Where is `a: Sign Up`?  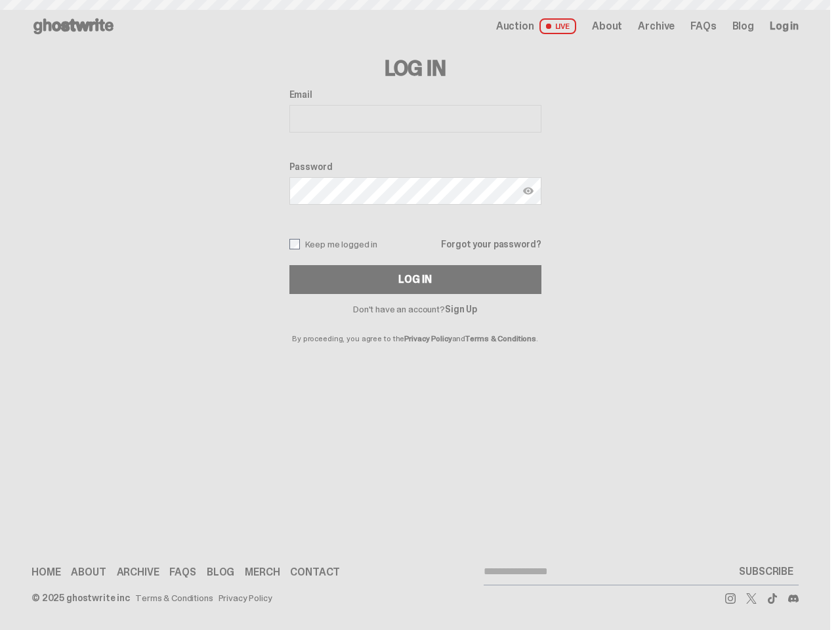 a: Sign Up is located at coordinates (461, 309).